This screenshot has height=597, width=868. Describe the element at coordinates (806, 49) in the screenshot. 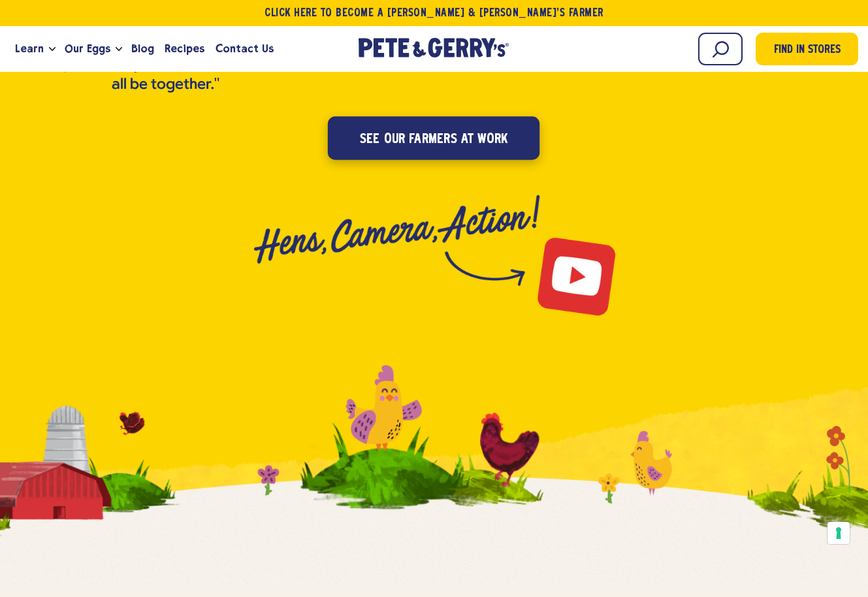

I see `a: Find in Stores` at that location.